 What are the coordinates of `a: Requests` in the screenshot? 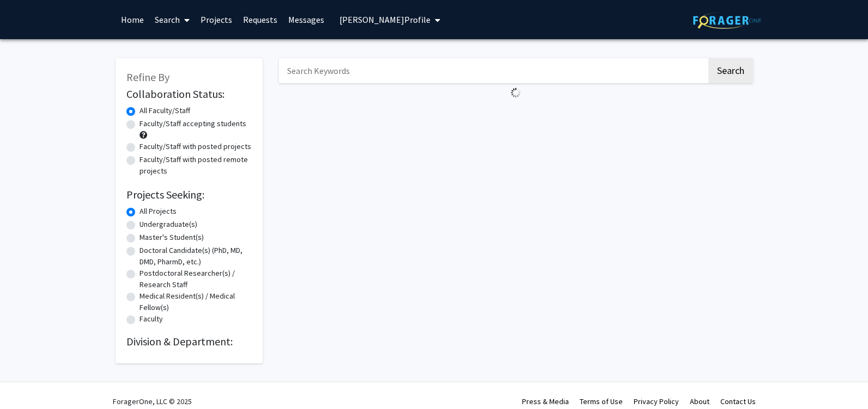 It's located at (260, 19).